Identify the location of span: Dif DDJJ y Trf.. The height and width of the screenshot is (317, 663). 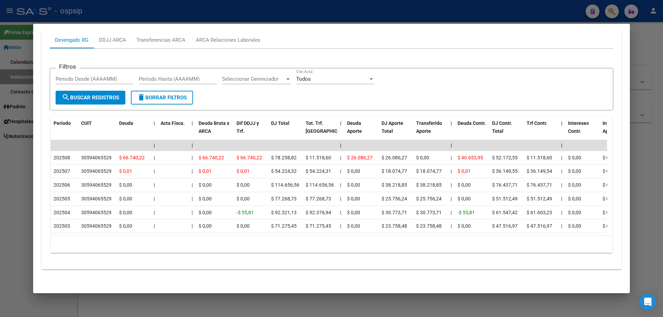
(248, 127).